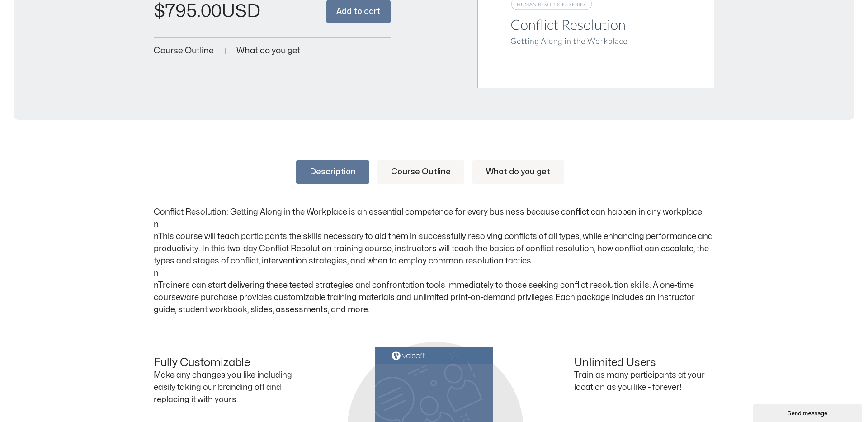  I want to click on h4: Fully Customizable, so click(224, 363).